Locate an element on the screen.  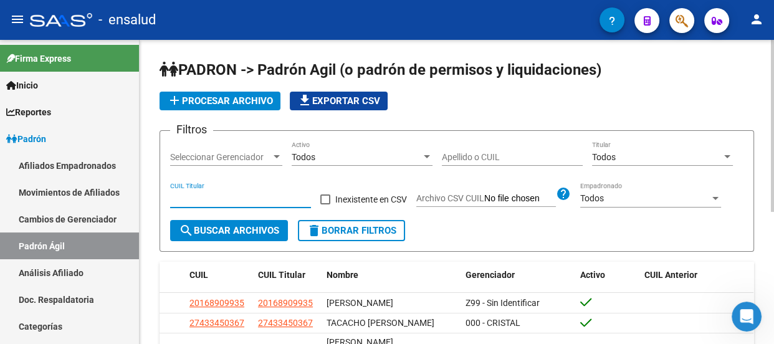
span: Procesar archivo is located at coordinates (220, 101).